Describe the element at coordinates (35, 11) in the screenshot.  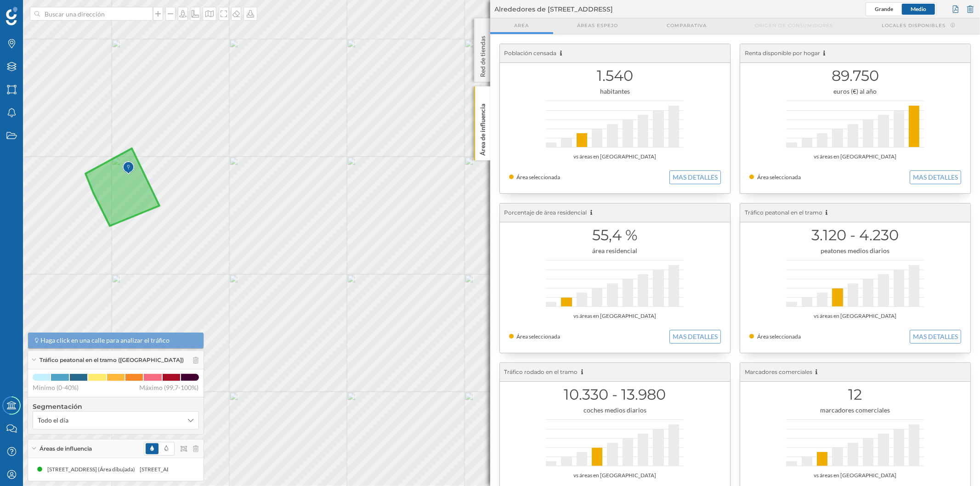
I see `span: Soporte` at that location.